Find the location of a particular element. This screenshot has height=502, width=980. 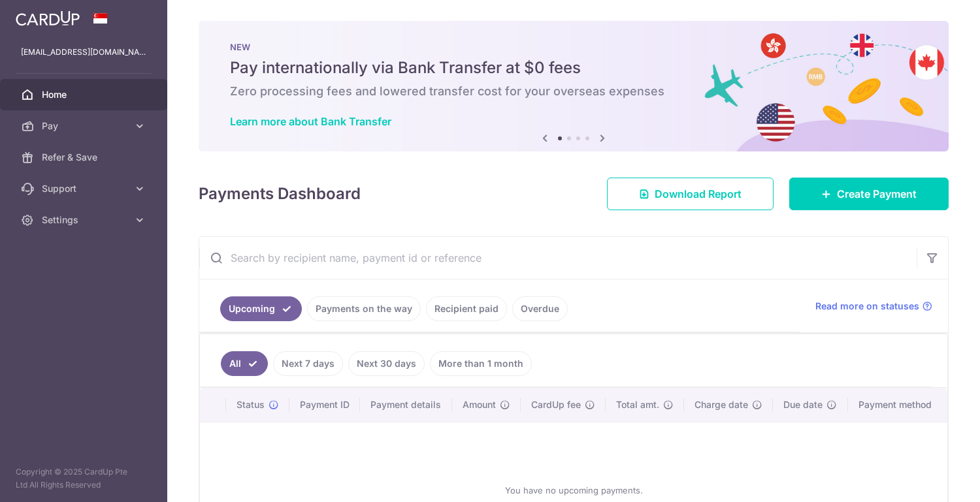

p: NEW is located at coordinates (573, 47).